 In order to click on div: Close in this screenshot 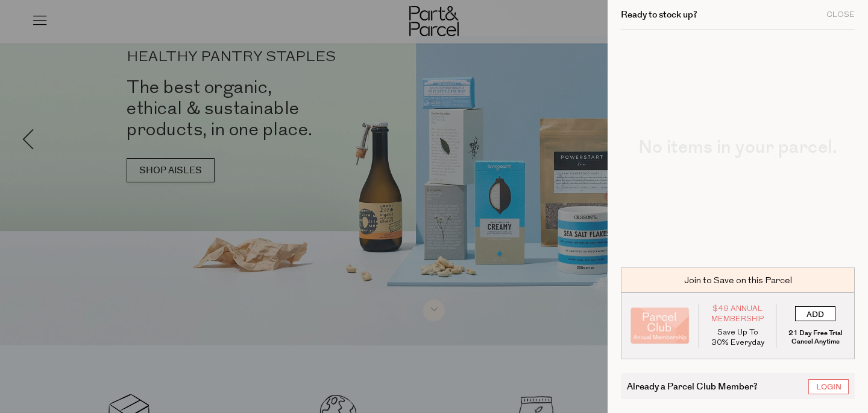, I will do `click(840, 15)`.